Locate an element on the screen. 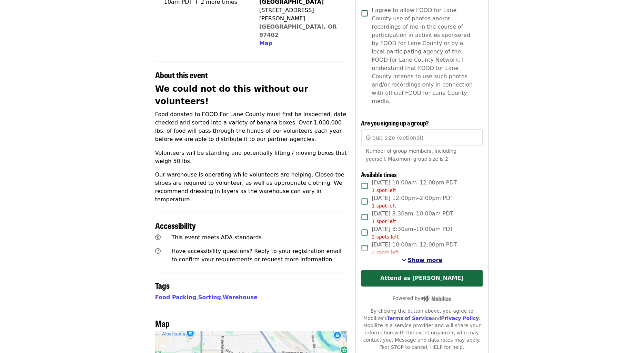  span: Show more is located at coordinates (425, 261).